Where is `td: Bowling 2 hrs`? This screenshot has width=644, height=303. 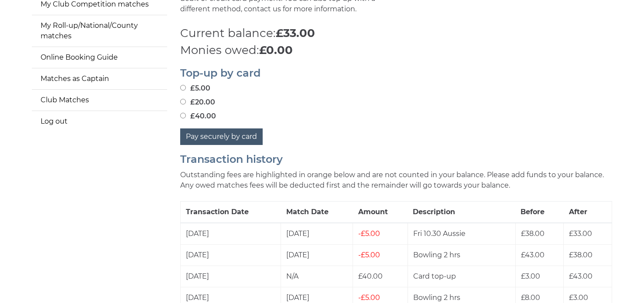 td: Bowling 2 hrs is located at coordinates (461, 255).